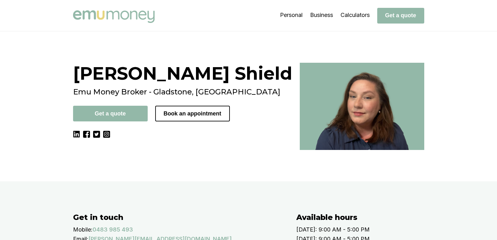 This screenshot has height=240, width=497. Describe the element at coordinates (178, 217) in the screenshot. I see `h2: Get in touch` at that location.